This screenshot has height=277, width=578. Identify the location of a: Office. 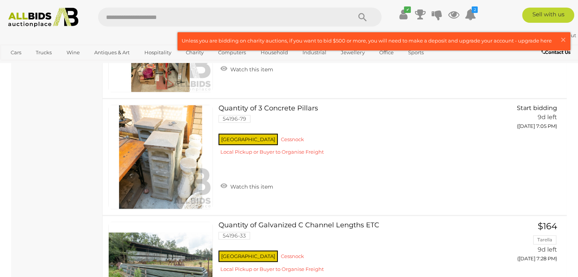
(387, 52).